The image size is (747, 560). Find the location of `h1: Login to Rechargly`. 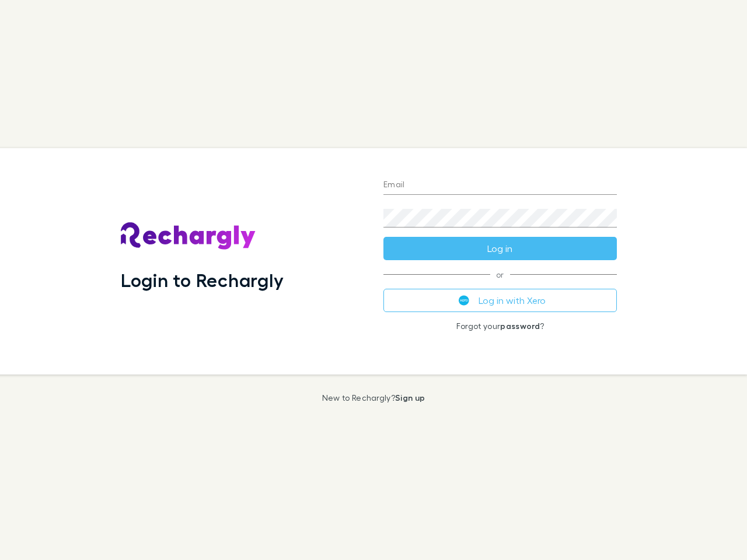

h1: Login to Rechargly is located at coordinates (202, 280).